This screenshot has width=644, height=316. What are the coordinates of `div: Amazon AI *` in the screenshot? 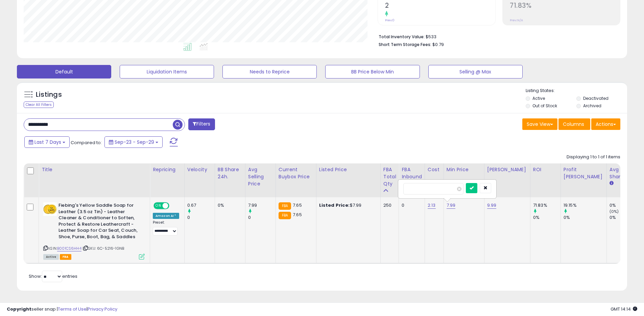 It's located at (166, 216).